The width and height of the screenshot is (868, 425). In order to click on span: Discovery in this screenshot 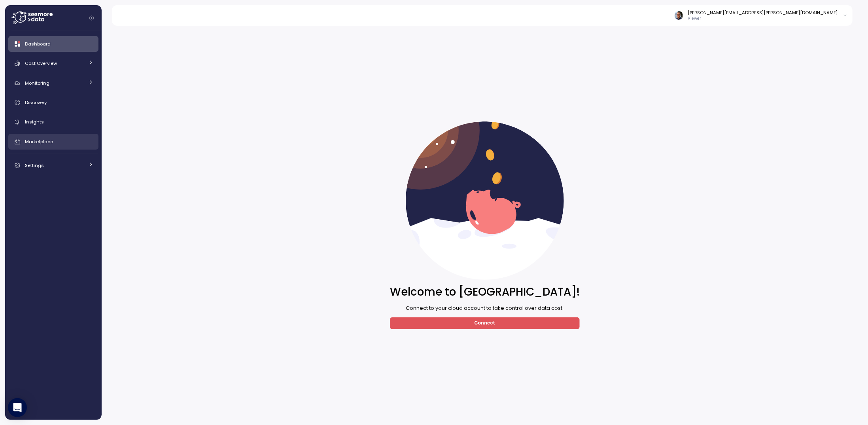, I will do `click(36, 103)`.